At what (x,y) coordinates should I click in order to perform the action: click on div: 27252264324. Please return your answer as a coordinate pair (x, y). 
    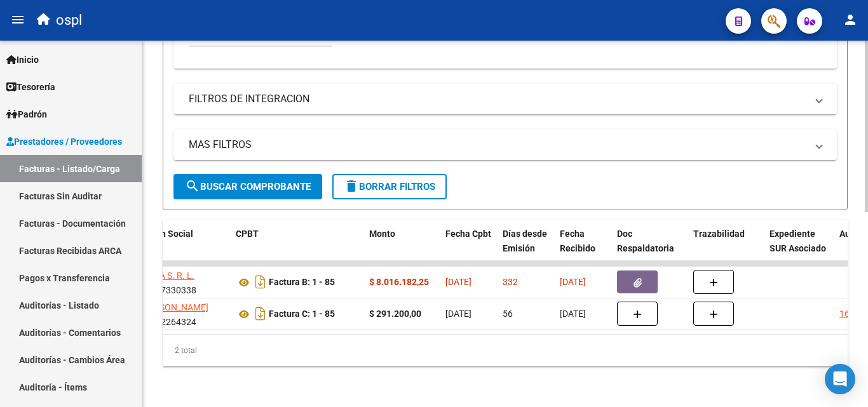
    Looking at the image, I should click on (183, 314).